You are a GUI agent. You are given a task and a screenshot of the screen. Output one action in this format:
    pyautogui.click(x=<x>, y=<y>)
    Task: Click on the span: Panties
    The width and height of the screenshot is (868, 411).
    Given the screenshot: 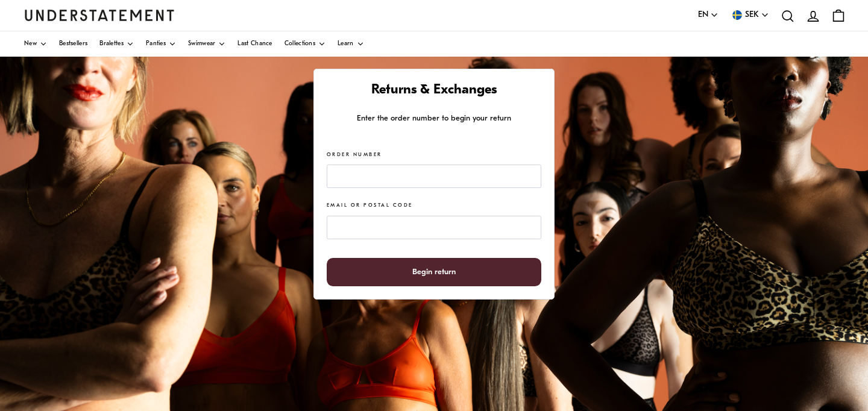 What is the action you would take?
    pyautogui.click(x=156, y=44)
    